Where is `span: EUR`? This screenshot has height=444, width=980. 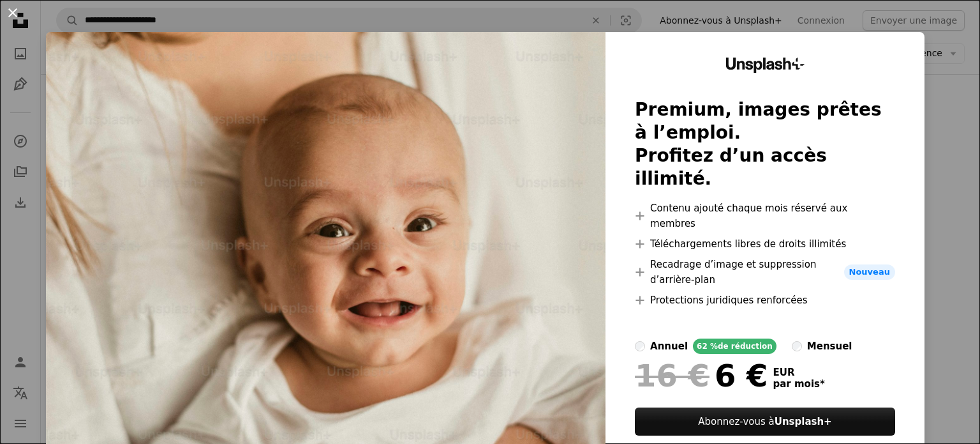 span: EUR is located at coordinates (799, 372).